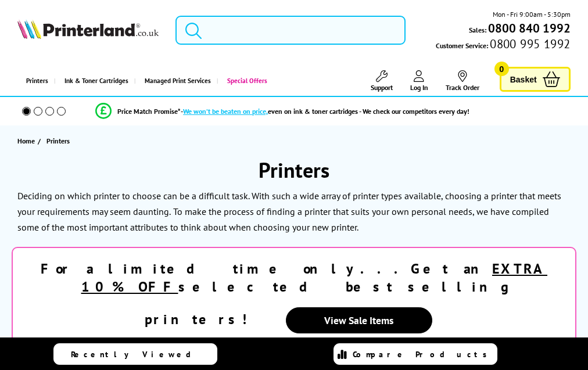  Describe the element at coordinates (382, 87) in the screenshot. I see `span: Support` at that location.